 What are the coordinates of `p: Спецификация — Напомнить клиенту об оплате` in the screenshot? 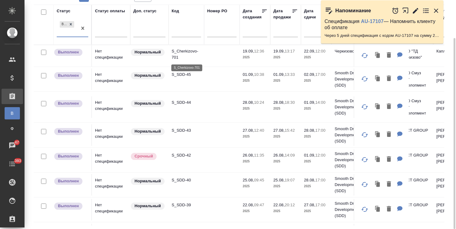 It's located at (382, 25).